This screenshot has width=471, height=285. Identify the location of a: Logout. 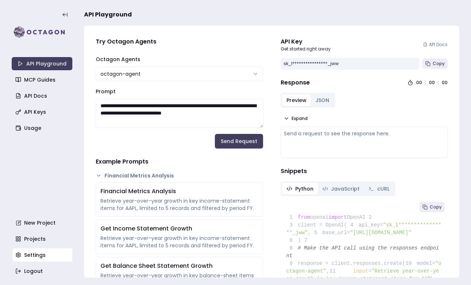
(43, 271).